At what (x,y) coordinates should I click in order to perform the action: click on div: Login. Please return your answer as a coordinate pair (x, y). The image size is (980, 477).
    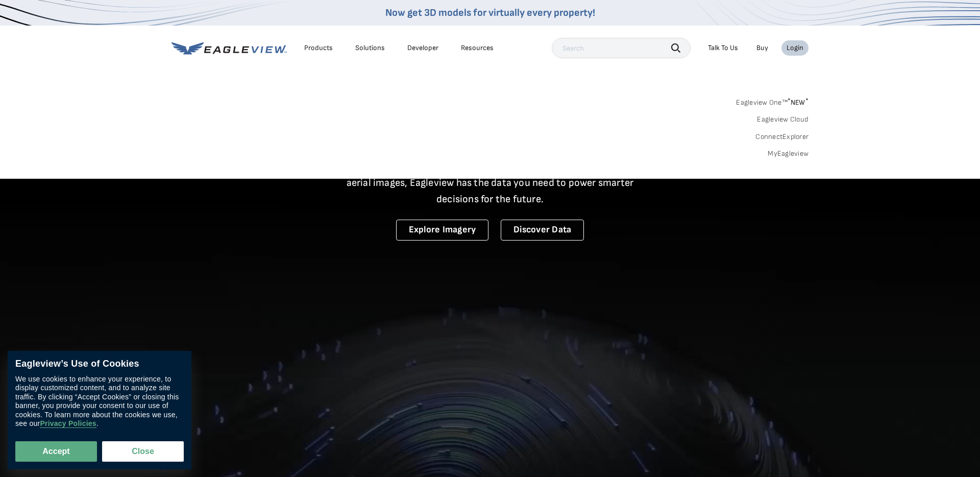
    Looking at the image, I should click on (794, 48).